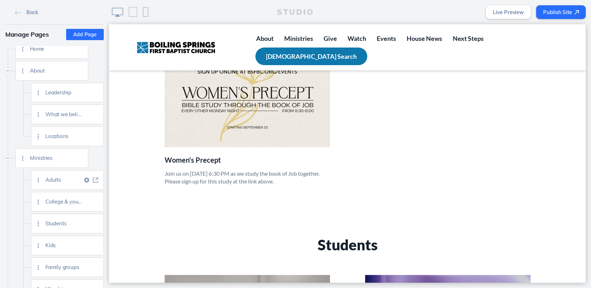  Describe the element at coordinates (86, 180) in the screenshot. I see `img: icon-gear@2x.png` at that location.